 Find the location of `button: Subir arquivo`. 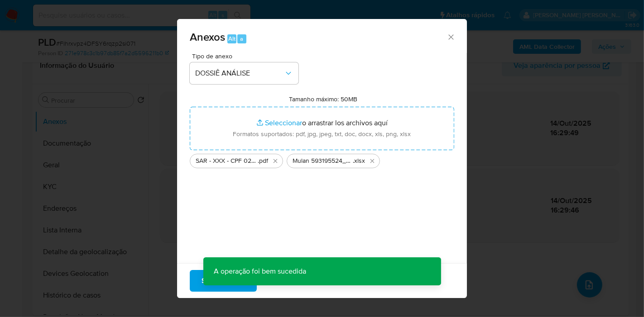

button: Subir arquivo is located at coordinates (223, 281).